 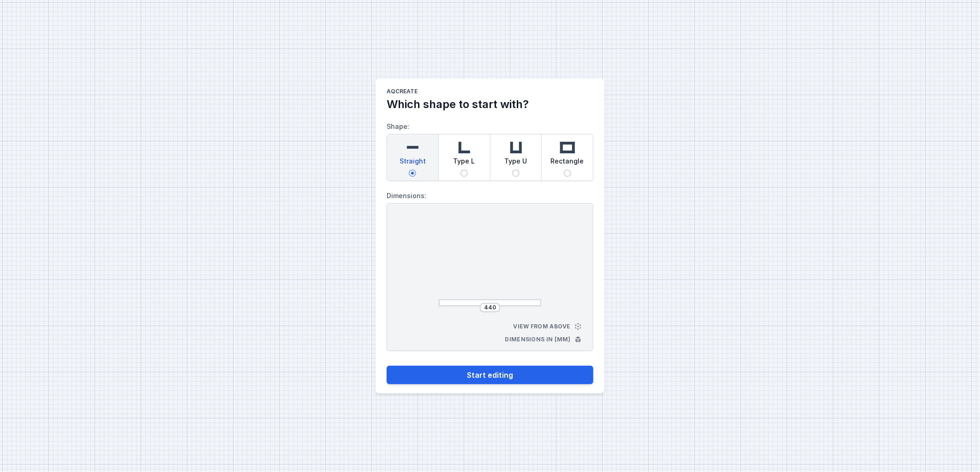 What do you see at coordinates (516, 173) in the screenshot?
I see `input: Type U` at bounding box center [516, 173].